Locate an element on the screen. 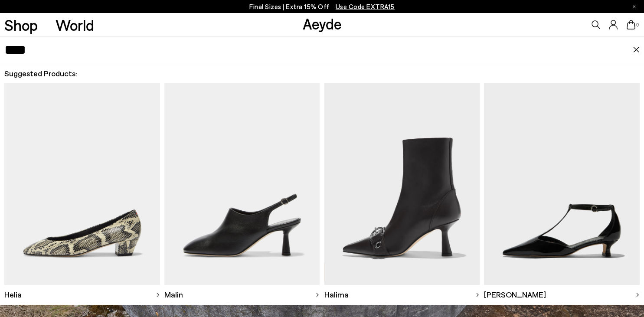  span: Helia is located at coordinates (13, 294).